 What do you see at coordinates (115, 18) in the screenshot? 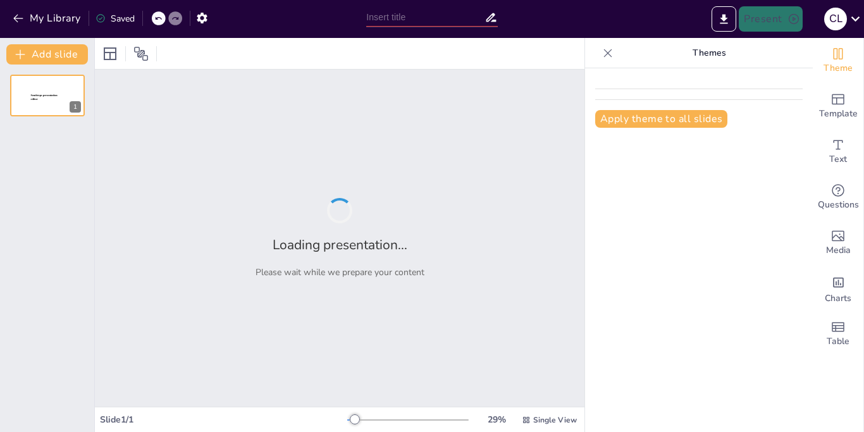
I see `div: Saved` at bounding box center [115, 18].